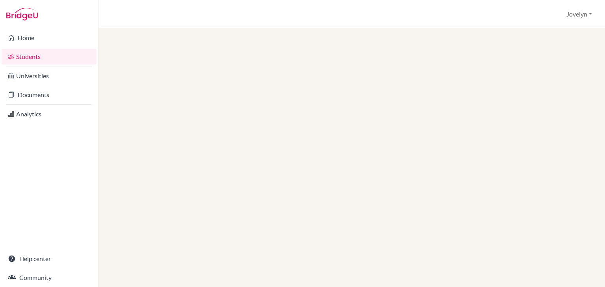 This screenshot has width=605, height=287. I want to click on a: Analytics, so click(49, 114).